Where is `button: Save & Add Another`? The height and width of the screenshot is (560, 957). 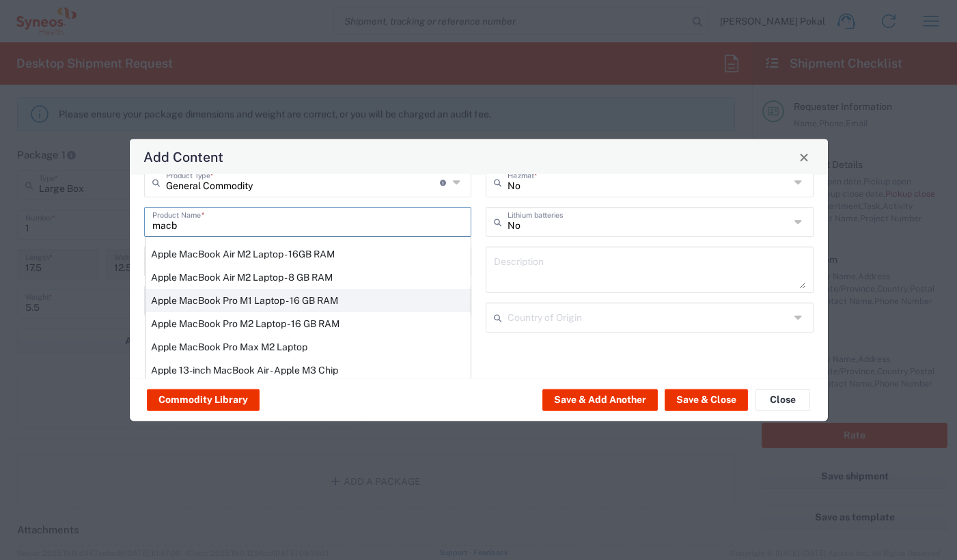 button: Save & Add Another is located at coordinates (600, 399).